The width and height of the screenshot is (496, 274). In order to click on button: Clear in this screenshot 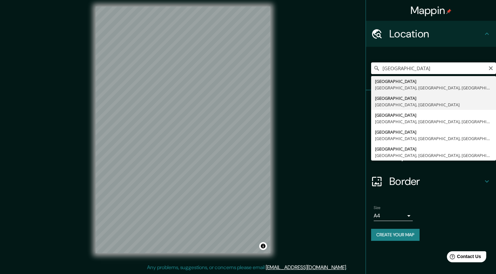, I will do `click(491, 68)`.